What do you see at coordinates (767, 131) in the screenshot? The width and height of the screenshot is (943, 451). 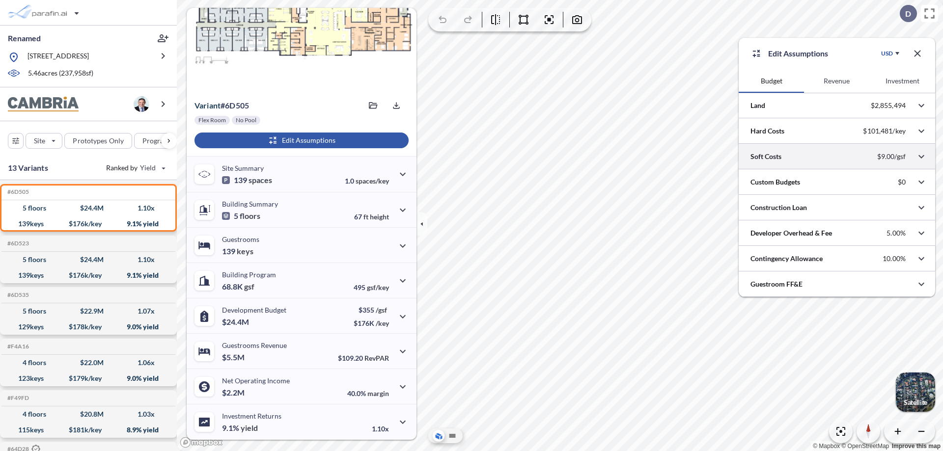 I see `p: Hard Costs` at bounding box center [767, 131].